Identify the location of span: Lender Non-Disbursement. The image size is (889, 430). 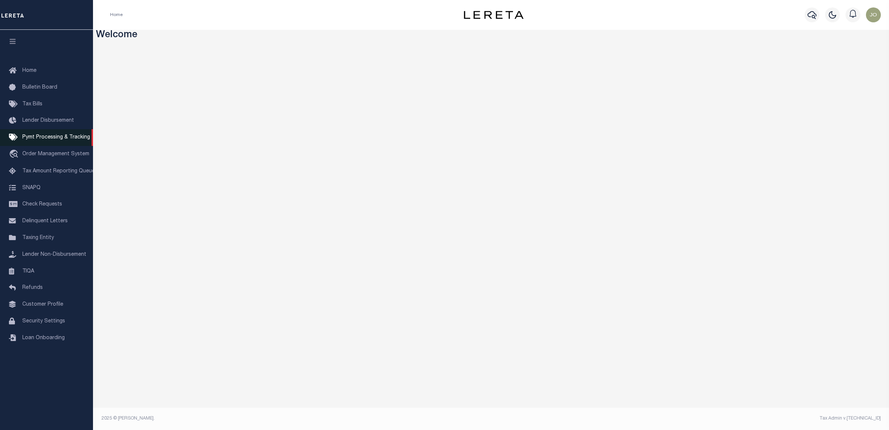
(54, 254).